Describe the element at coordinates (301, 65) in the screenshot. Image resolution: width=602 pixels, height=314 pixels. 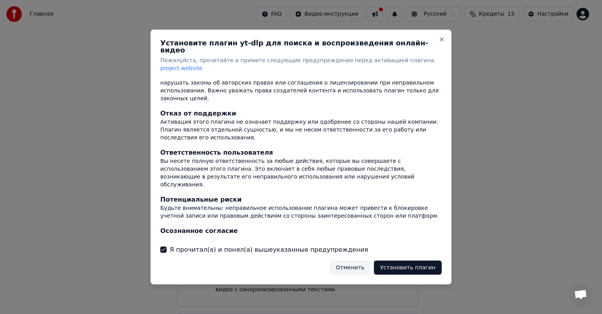
I see `p: Пожалуйста, прочитайте и примите следующие предупреждения перед активацией плагина.` at that location.